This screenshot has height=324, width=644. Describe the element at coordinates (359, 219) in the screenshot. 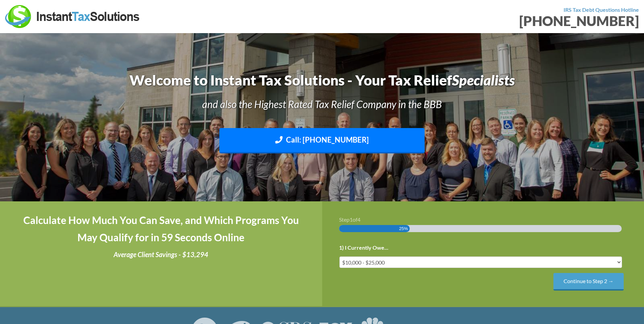

I see `span: 4` at that location.